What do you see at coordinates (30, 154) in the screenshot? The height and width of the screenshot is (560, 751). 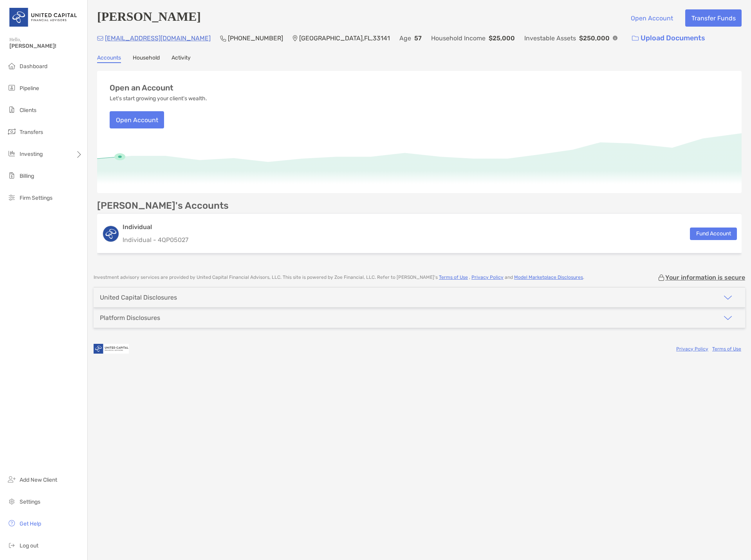 I see `span: Investing` at bounding box center [30, 154].